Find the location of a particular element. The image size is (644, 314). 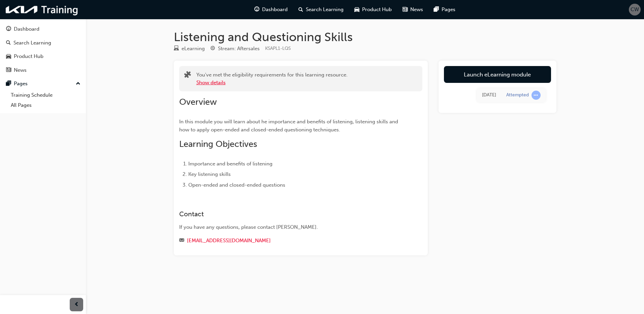

h1: Listening and Questioning Skills is located at coordinates (365, 37).